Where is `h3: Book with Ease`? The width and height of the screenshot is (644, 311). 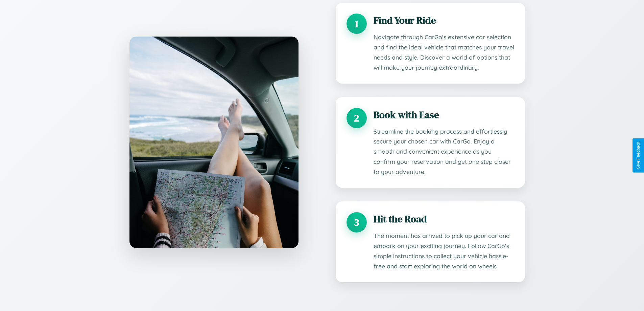
h3: Book with Ease is located at coordinates (444, 115).